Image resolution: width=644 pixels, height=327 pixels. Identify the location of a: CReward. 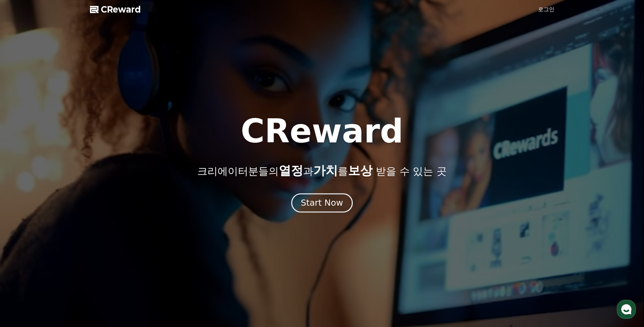
(115, 9).